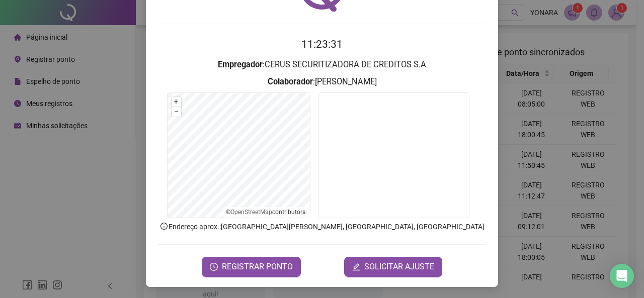 This screenshot has height=298, width=644. I want to click on div: Open Intercom Messenger, so click(621, 276).